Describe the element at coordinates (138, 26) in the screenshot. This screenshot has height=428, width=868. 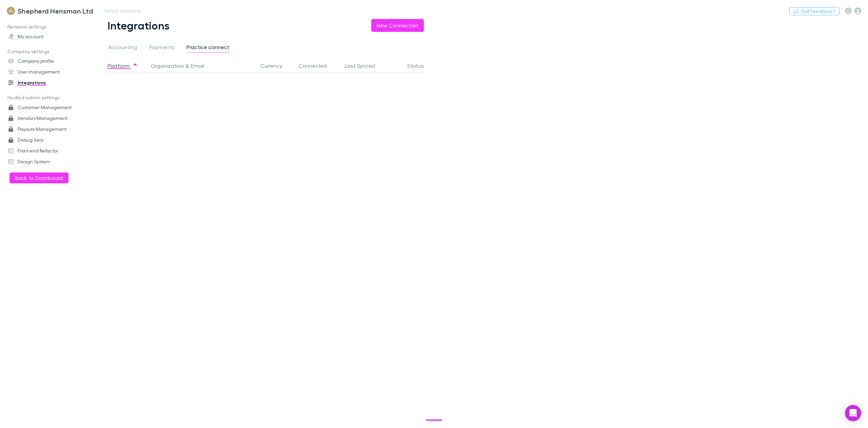
I see `h1: Integrations` at that location.